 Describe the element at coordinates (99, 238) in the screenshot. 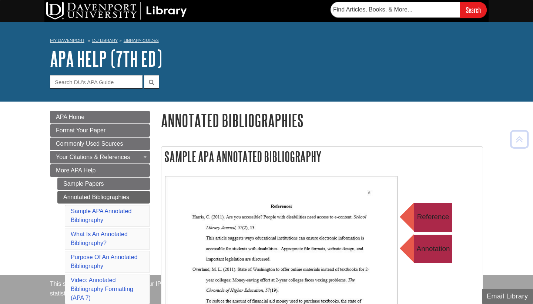

I see `a: What Is An Annotated Bibliography?` at that location.